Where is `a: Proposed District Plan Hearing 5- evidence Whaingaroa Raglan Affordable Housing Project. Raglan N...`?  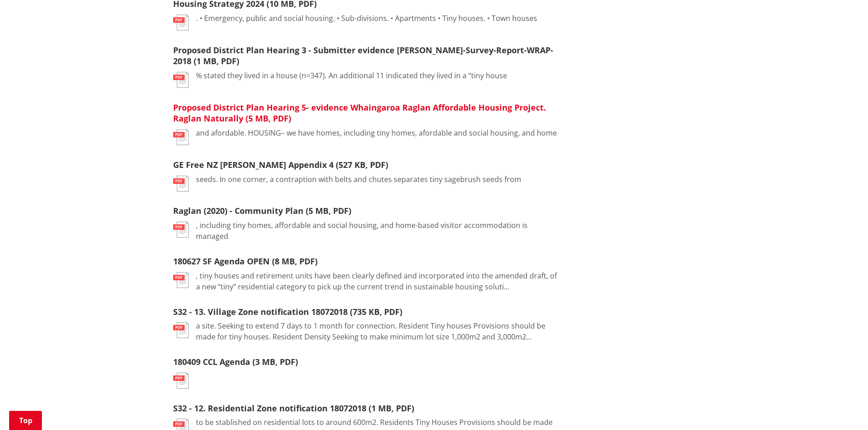 a: Proposed District Plan Hearing 5- evidence Whaingaroa Raglan Affordable Housing Project. Raglan N... is located at coordinates (359, 112).